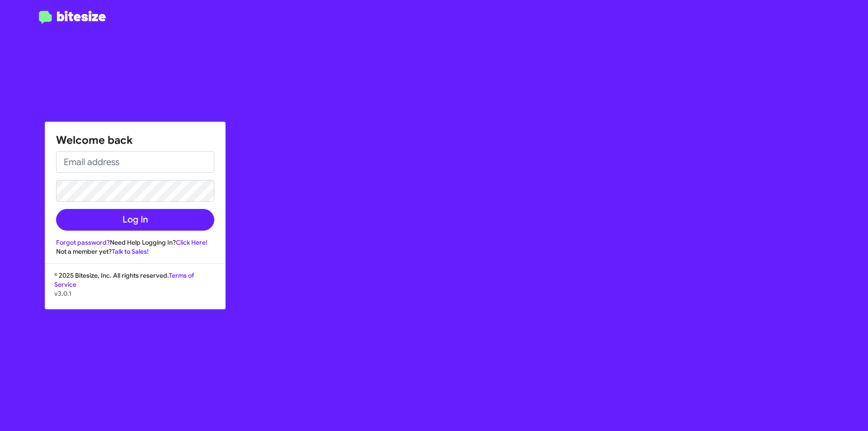 Image resolution: width=868 pixels, height=431 pixels. I want to click on p: v3.0.1, so click(135, 294).